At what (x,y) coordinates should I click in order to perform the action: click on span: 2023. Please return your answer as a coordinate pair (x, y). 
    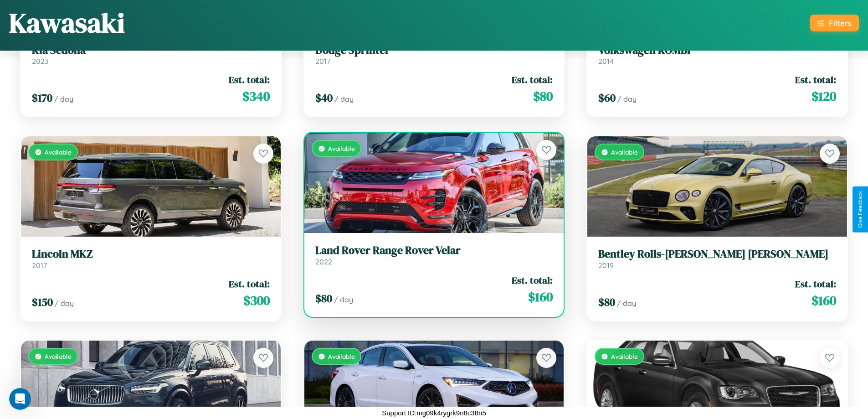
    Looking at the image, I should click on (40, 62).